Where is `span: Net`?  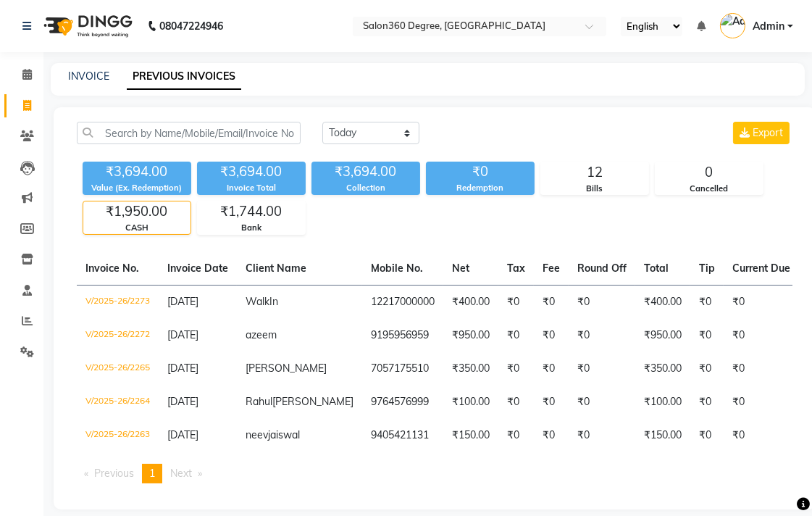
span: Net is located at coordinates (461, 268).